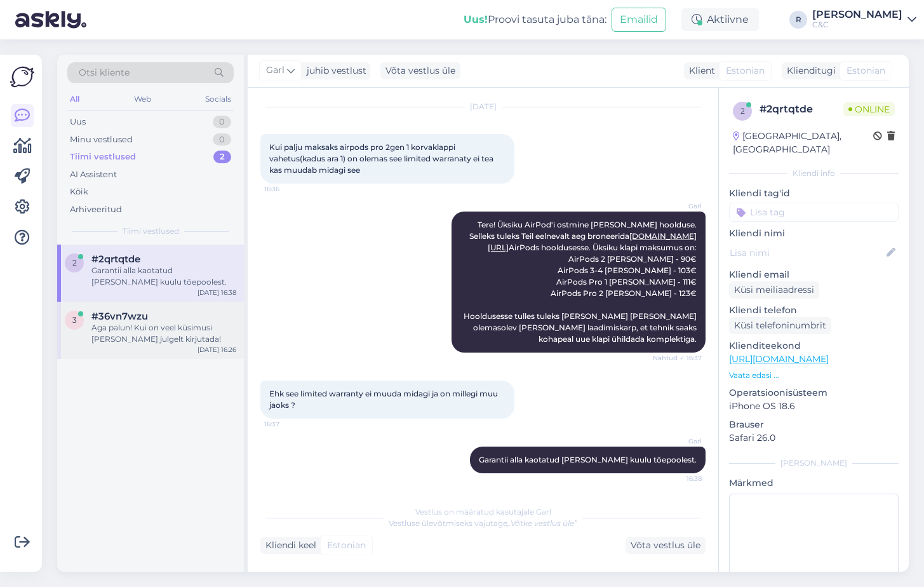  I want to click on p: Märkmed, so click(814, 483).